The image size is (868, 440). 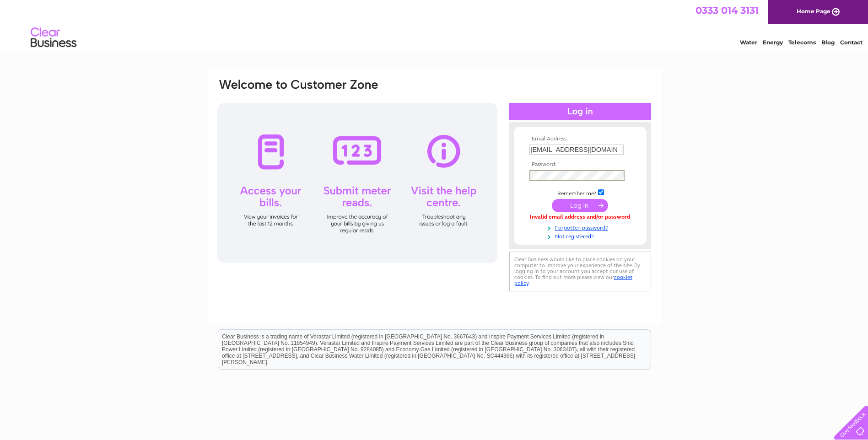 I want to click on th: Password:, so click(x=580, y=165).